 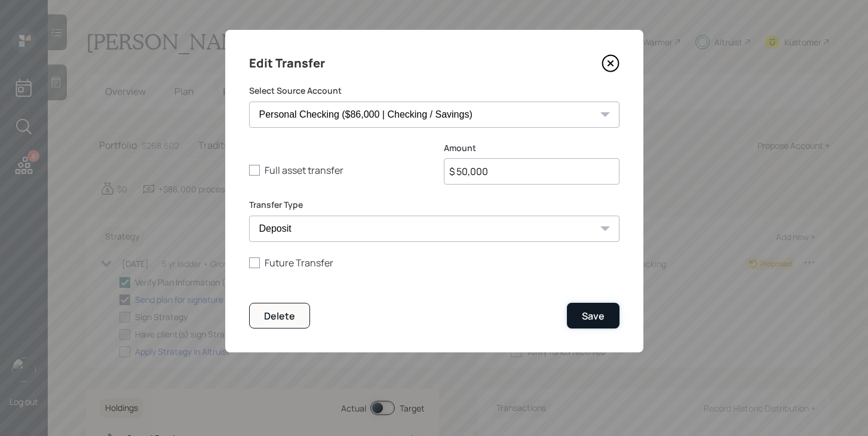 I want to click on h4: Edit Transfer, so click(x=287, y=64).